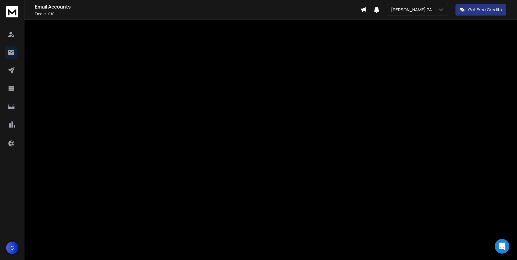  What do you see at coordinates (502, 246) in the screenshot?
I see `div: Open Intercom Messenger` at bounding box center [502, 246].